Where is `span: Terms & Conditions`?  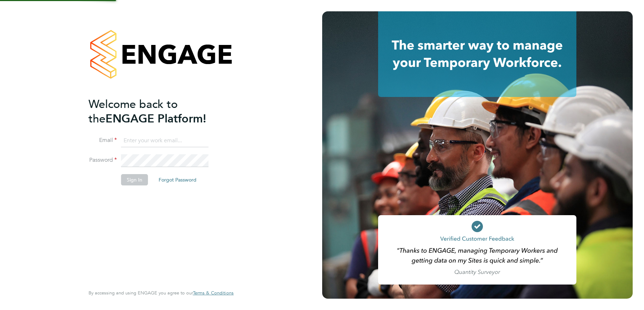 span: Terms & Conditions is located at coordinates (213, 293).